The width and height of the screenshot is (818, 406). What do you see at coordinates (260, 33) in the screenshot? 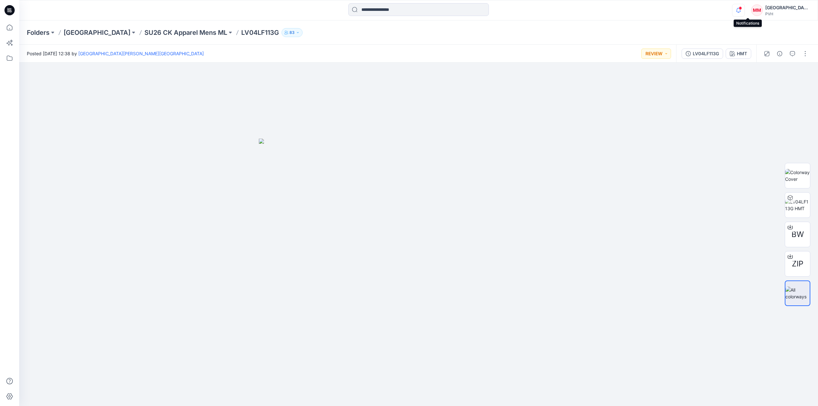
I see `p: LV04LF113G` at bounding box center [260, 33].